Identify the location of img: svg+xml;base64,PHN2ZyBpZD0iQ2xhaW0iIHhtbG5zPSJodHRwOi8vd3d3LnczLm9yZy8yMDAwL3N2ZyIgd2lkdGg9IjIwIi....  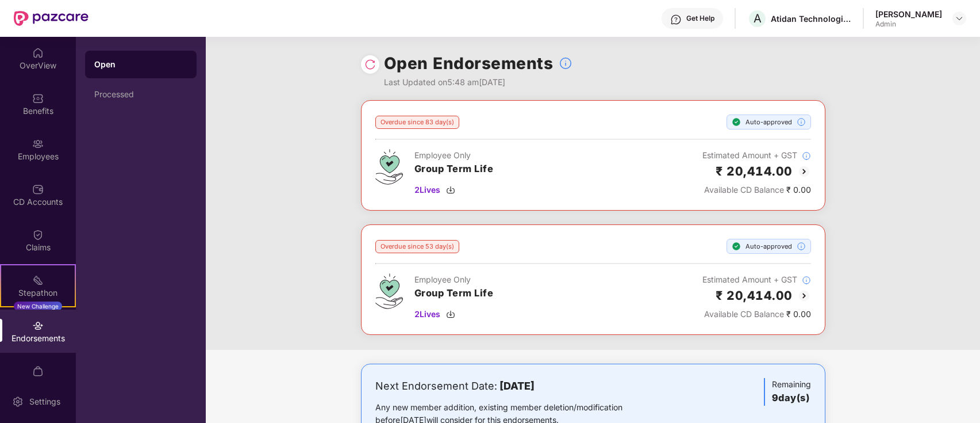
(38, 234).